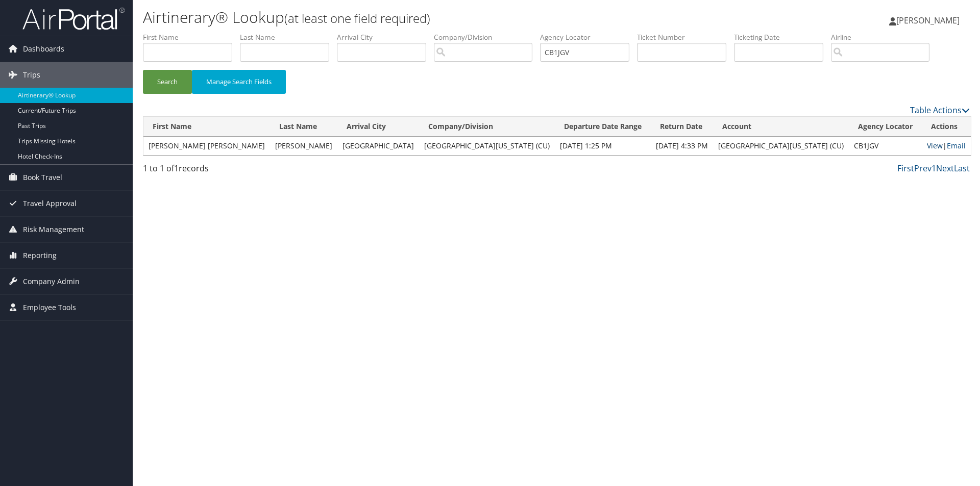 This screenshot has height=486, width=980. What do you see at coordinates (288, 37) in the screenshot?
I see `label: Last Name` at bounding box center [288, 37].